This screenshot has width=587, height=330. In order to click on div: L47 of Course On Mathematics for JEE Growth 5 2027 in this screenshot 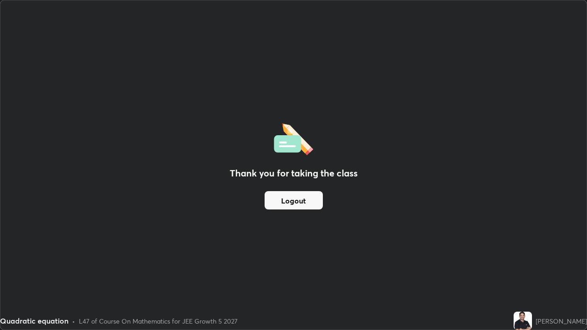, I will do `click(158, 321)`.